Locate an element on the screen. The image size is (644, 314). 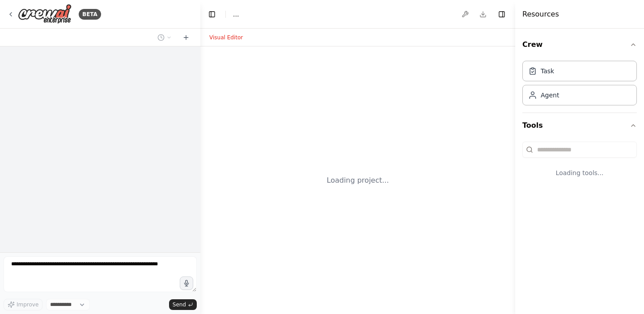
button: Start a new chat is located at coordinates (186, 38).